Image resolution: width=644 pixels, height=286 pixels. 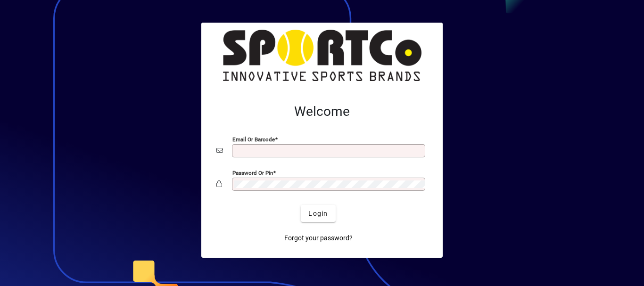 What do you see at coordinates (253, 173) in the screenshot?
I see `mat-label: Password or Pin` at bounding box center [253, 173].